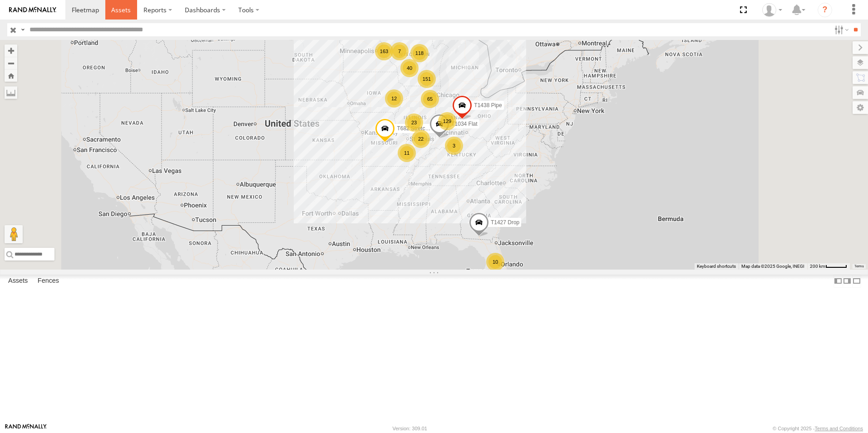 The height and width of the screenshot is (433, 868). I want to click on span: T1034 Flat, so click(464, 124).